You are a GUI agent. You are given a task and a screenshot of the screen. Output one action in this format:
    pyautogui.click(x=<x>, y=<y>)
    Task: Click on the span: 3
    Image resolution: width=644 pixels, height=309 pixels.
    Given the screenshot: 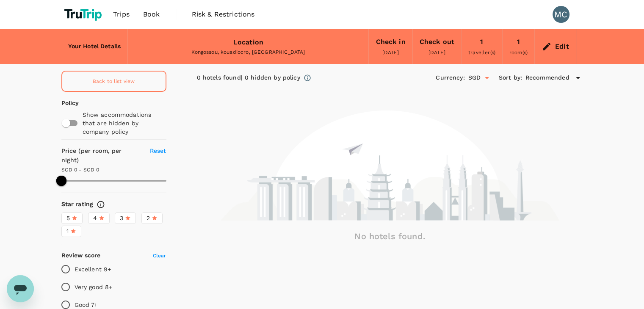 What is the action you would take?
    pyautogui.click(x=121, y=218)
    